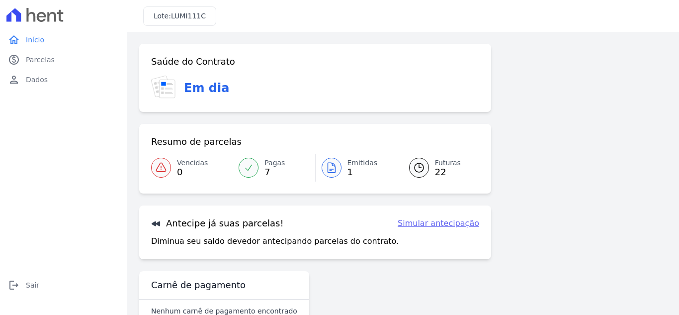  Describe the element at coordinates (206, 88) in the screenshot. I see `h3: Em dia` at that location.